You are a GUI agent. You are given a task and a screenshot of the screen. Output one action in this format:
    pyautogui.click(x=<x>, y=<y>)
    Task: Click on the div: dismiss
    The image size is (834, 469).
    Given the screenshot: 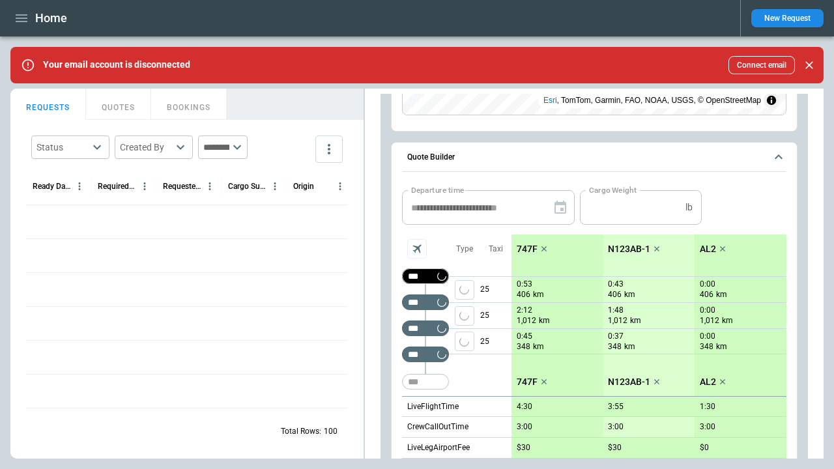 What is the action you would take?
    pyautogui.click(x=810, y=65)
    